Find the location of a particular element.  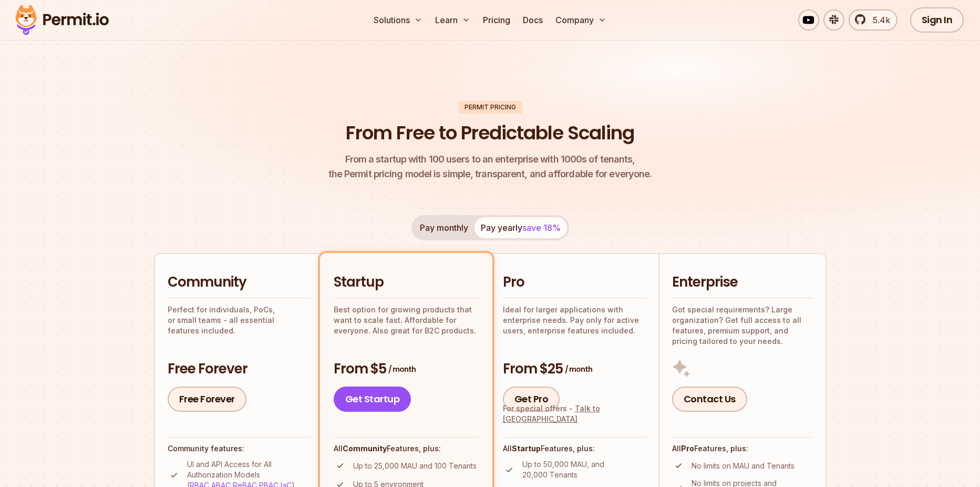

span: 5.4k is located at coordinates (878, 20).